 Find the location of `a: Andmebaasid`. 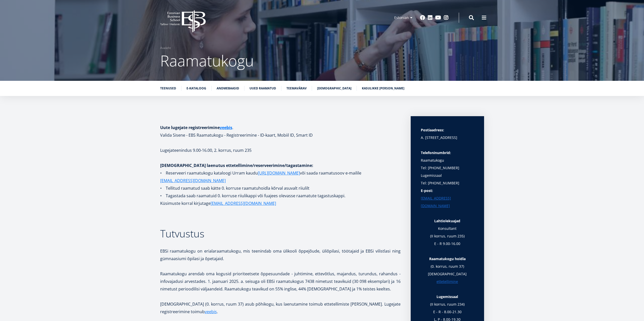

a: Andmebaasid is located at coordinates (228, 88).